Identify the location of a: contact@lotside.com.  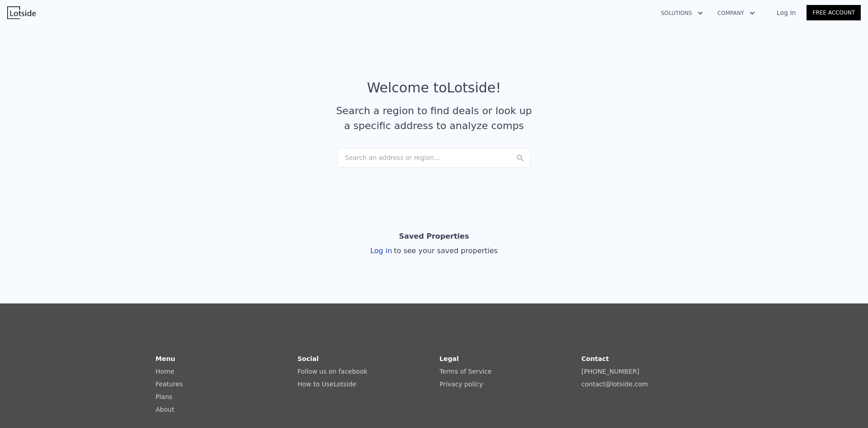
(615, 384).